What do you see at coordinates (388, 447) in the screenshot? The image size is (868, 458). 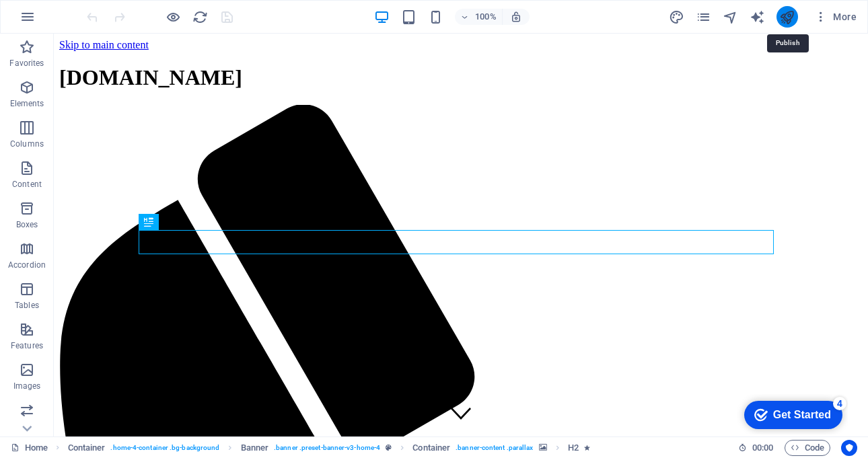 I see `i: This element is a customizable preset` at bounding box center [388, 447].